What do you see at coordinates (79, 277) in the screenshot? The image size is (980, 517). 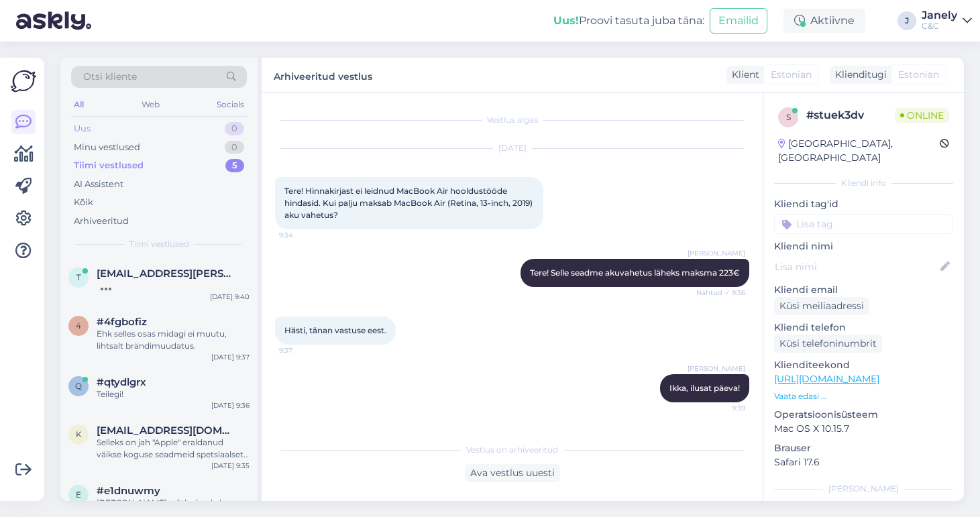 I see `span: t` at bounding box center [79, 277].